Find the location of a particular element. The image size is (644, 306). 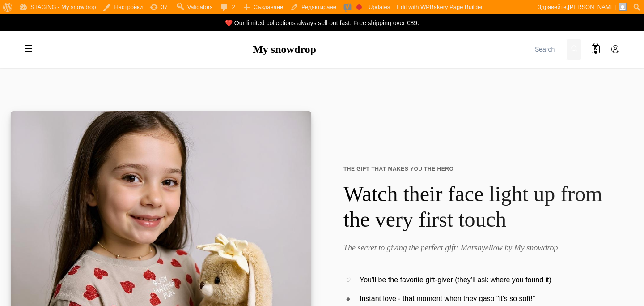

h2: The secret to giving the perfect gift: Marshyellow by My snowdrop is located at coordinates (483, 248).